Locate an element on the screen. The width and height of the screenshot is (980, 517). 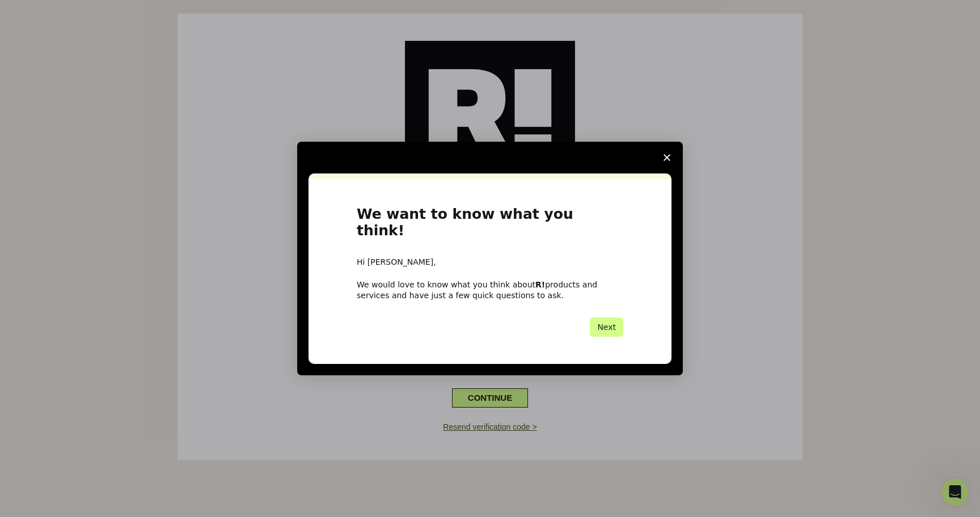
div: We would love to know what you think about products and services and have just a few quick questi... is located at coordinates (490, 290).